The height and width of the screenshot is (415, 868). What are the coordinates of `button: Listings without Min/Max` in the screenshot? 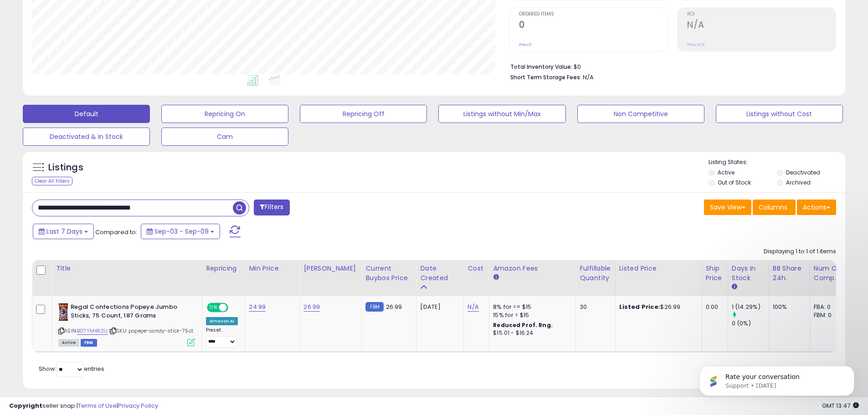 It's located at (501, 114).